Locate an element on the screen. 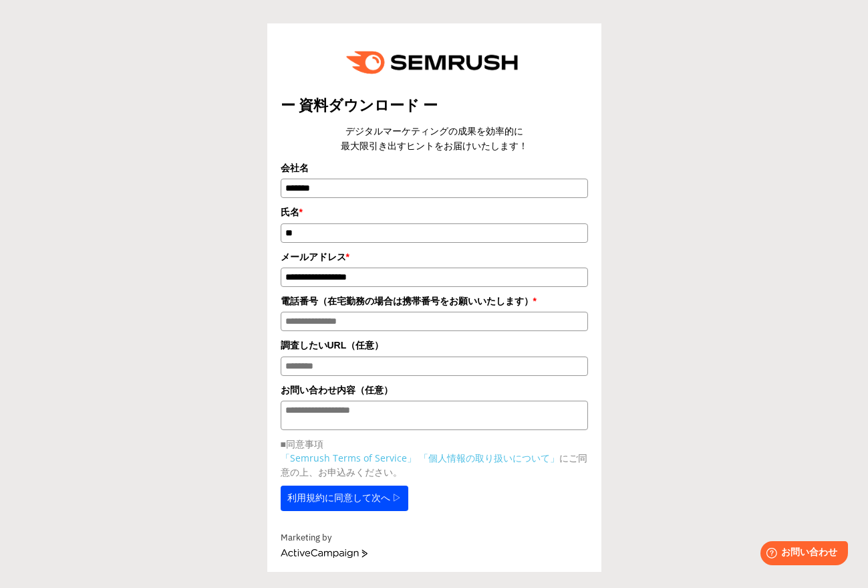  label: メールアドレス is located at coordinates (435, 257).